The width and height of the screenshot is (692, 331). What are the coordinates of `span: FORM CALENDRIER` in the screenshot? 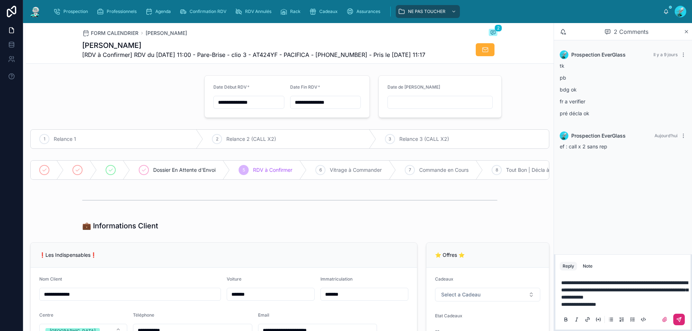 It's located at (115, 33).